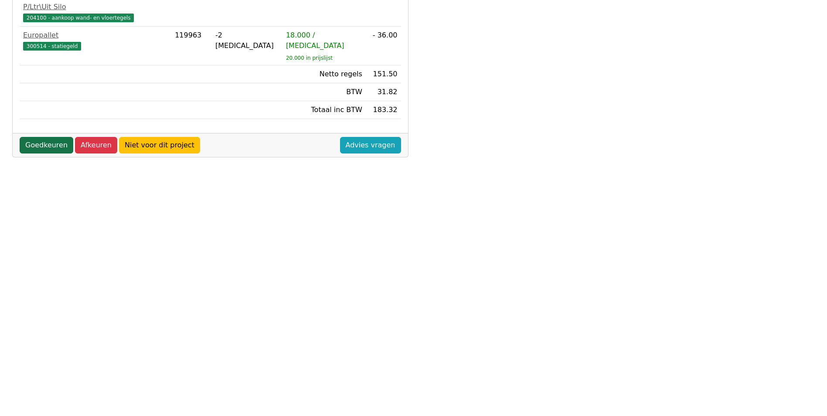 This screenshot has height=416, width=827. Describe the element at coordinates (324, 110) in the screenshot. I see `td: Totaal inc BTW` at that location.